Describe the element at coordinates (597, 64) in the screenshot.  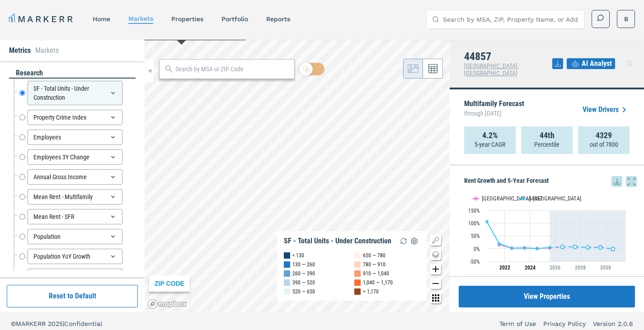
I see `span: AI Analyst` at that location.